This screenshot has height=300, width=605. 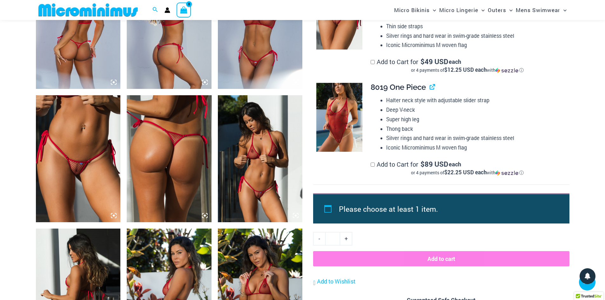 I want to click on img: MM SHOP LOGO FLAT, so click(x=88, y=10).